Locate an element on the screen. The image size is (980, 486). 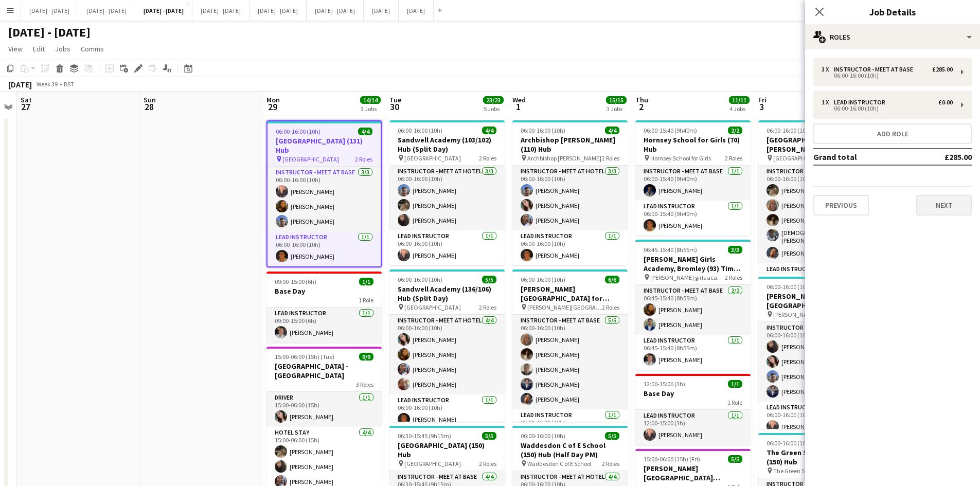
span: 4/4 is located at coordinates (612, 130).